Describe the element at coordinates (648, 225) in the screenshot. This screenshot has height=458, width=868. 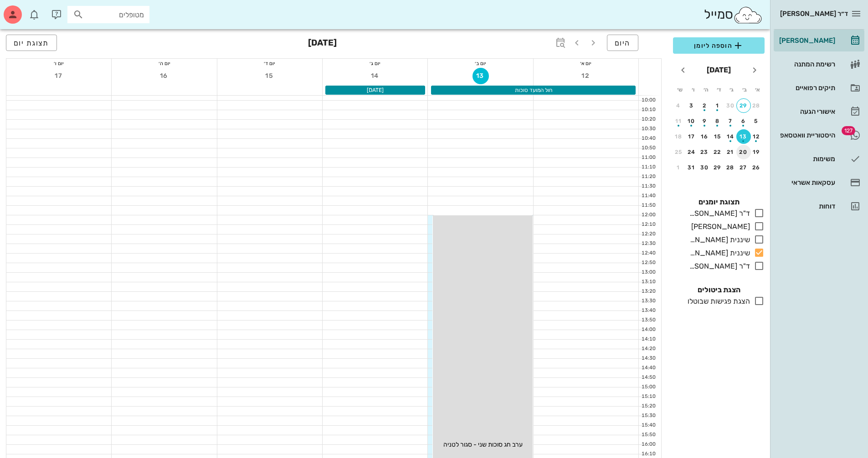
I see `div: 12:10` at that location.